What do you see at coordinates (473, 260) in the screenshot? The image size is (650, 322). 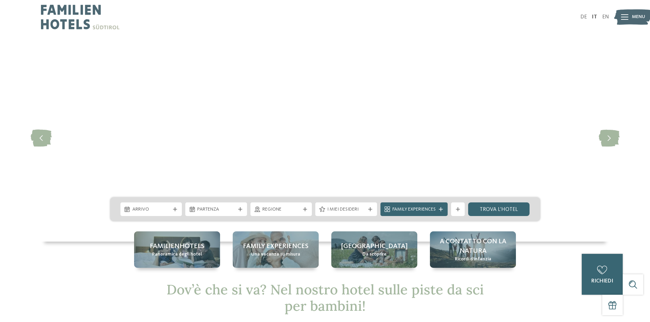 I see `span: Ricordi d’infanzia` at bounding box center [473, 260].